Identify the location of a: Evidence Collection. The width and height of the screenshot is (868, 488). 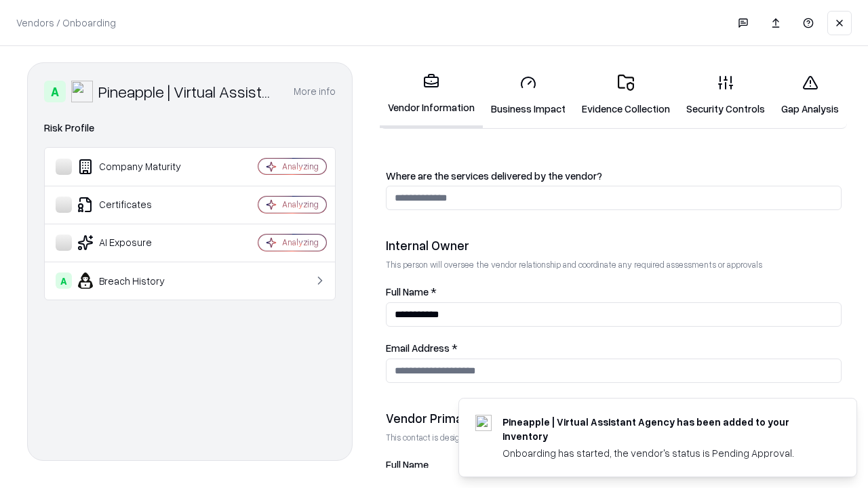
(626, 95).